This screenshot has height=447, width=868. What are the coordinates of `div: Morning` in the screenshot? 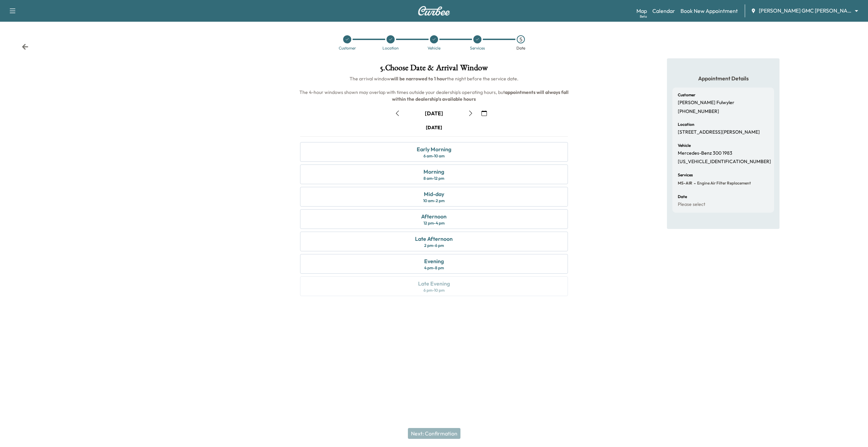 It's located at (434, 172).